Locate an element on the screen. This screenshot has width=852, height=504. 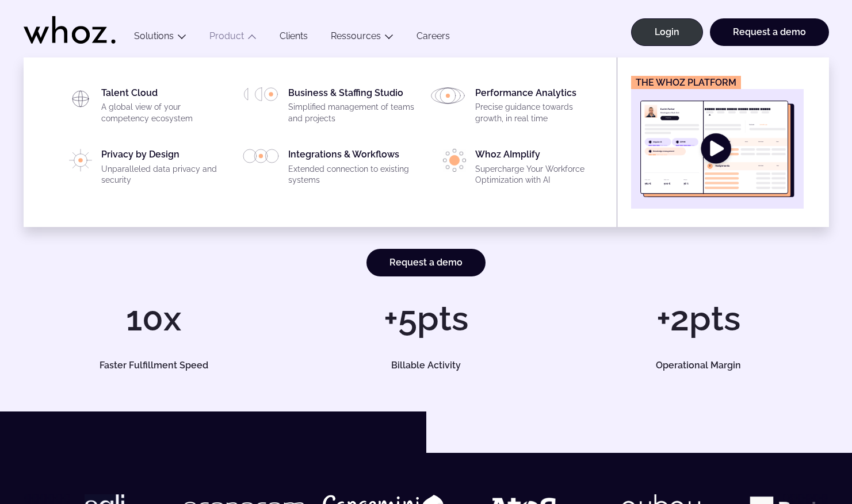
img: HP_PICTO_ANALYSE_DE_PERFORMANCES.svg is located at coordinates (447, 95).